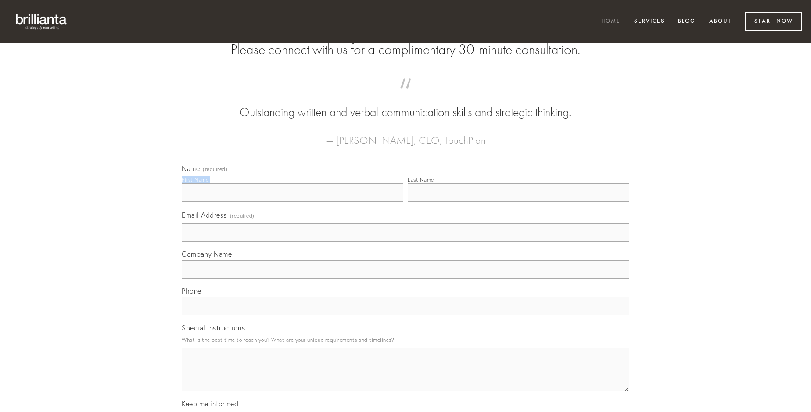 The image size is (811, 412). I want to click on span: Company Name, so click(207, 254).